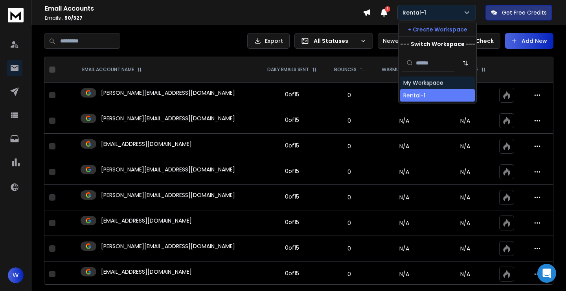 This screenshot has height=291, width=566. I want to click on span: W, so click(16, 275).